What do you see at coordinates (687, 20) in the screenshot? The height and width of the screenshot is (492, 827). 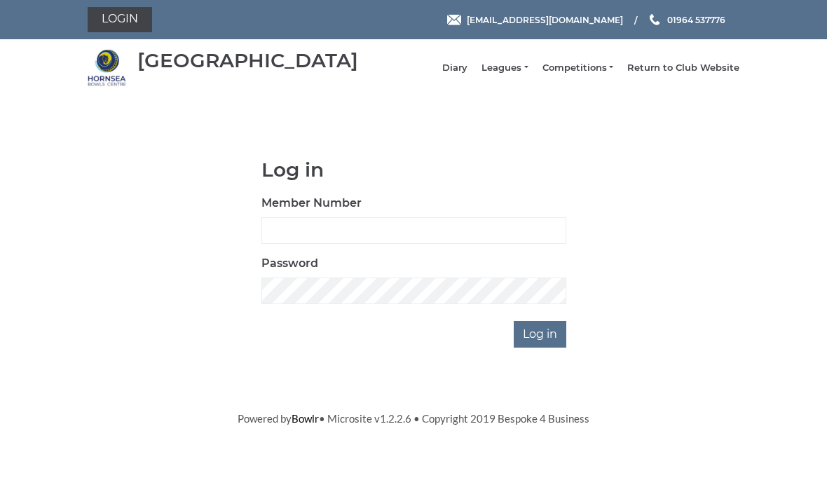 I see `a: Phone us 01964 537776` at bounding box center [687, 20].